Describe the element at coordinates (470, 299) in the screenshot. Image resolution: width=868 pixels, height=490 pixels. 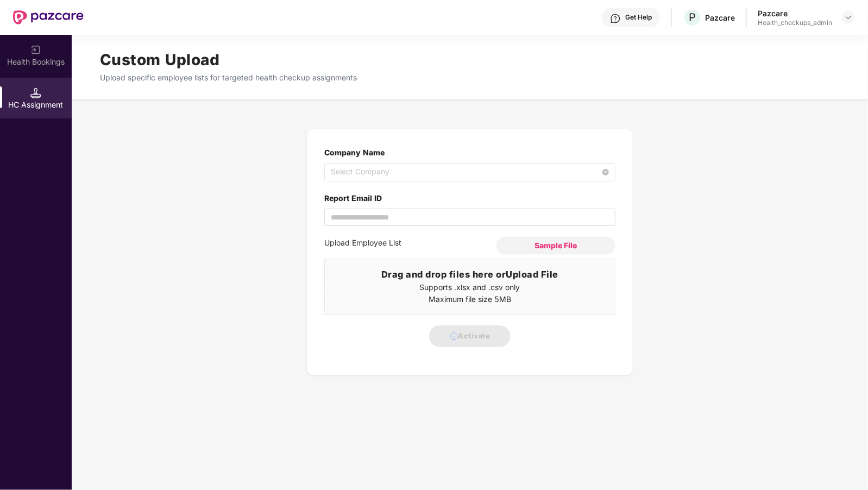
I see `p: Maximum file size 5MB` at that location.